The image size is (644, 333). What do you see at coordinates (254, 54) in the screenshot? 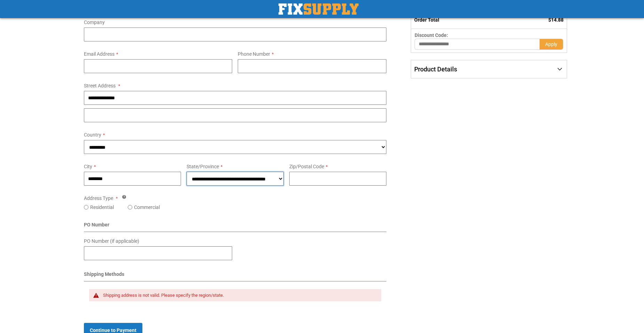
I see `span: Phone Number` at bounding box center [254, 54].